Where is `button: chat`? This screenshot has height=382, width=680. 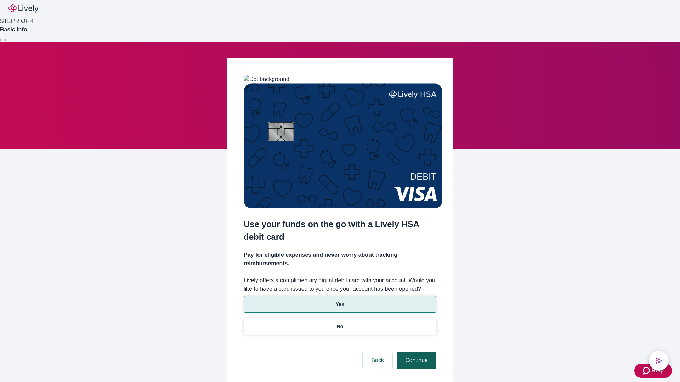 button: chat is located at coordinates (658, 361).